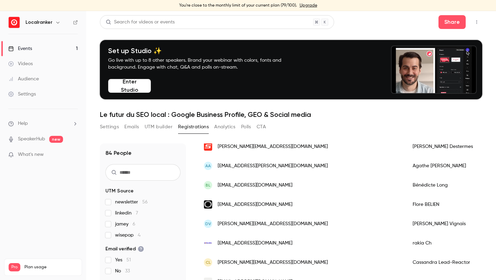 This screenshot has width=496, height=280. Describe the element at coordinates (449, 204) in the screenshot. I see `div: Flore BELIEN` at that location.